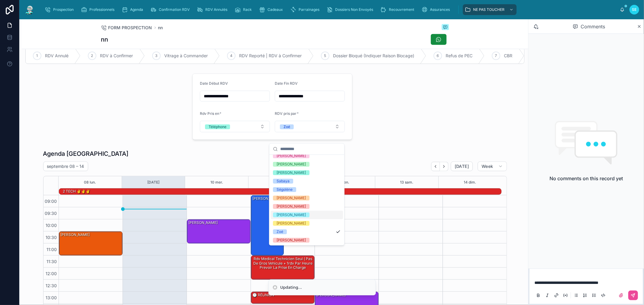 The width and height of the screenshot is (644, 305). Describe the element at coordinates (307, 200) in the screenshot. I see `div: Suggestions` at that location.